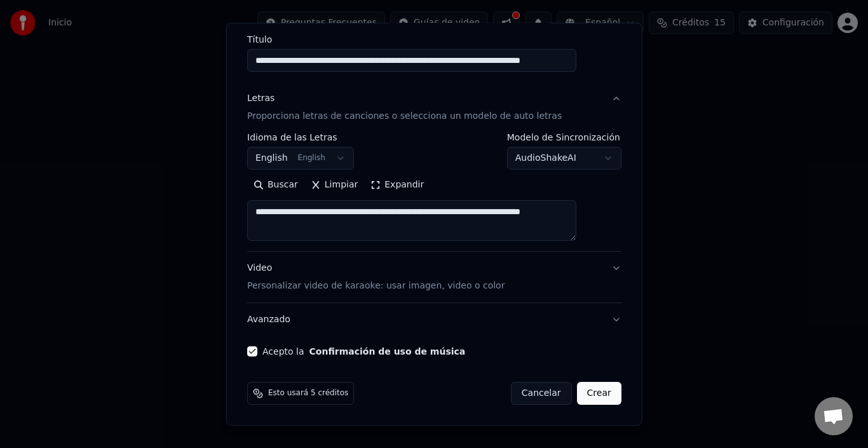  Describe the element at coordinates (434, 107) in the screenshot. I see `button: LetrasProporciona letras de canciones o selecciona un modelo de auto letras` at that location.